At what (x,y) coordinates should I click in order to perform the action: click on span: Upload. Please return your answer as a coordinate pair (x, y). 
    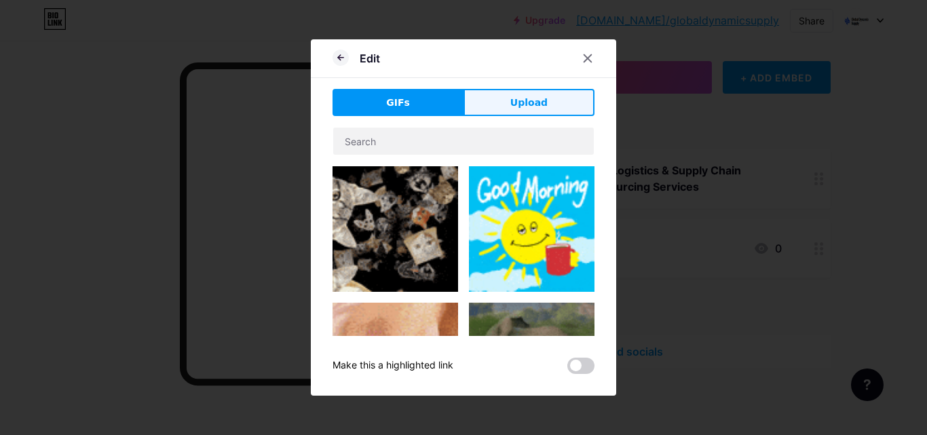
    Looking at the image, I should click on (529, 102).